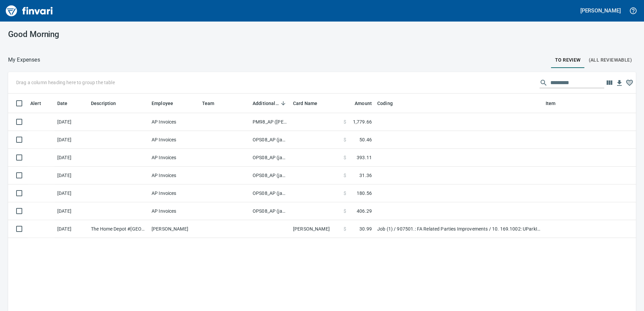 The image size is (644, 311). Describe the element at coordinates (365, 229) in the screenshot. I see `span: 30.99` at that location.